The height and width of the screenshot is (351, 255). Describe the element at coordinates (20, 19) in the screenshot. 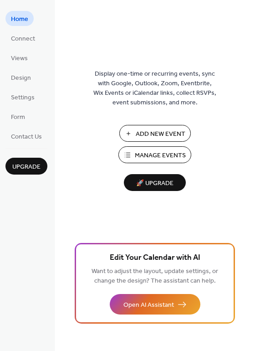

I see `span: Home` at that location.